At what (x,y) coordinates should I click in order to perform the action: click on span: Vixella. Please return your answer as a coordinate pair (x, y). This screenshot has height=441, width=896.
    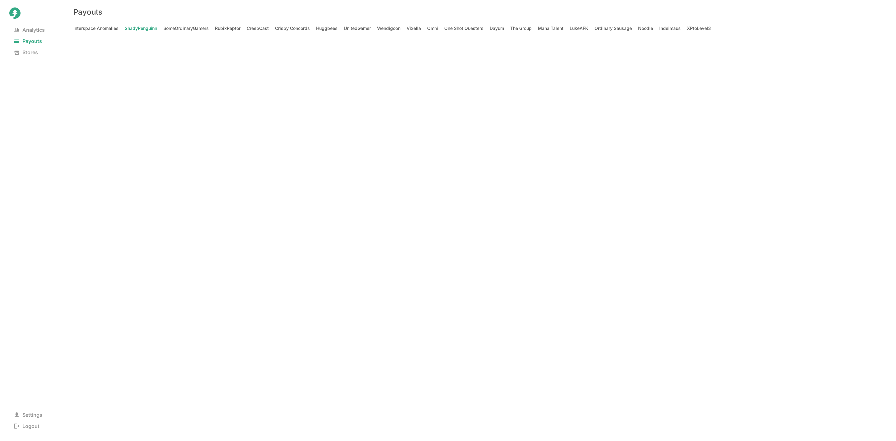
    Looking at the image, I should click on (414, 28).